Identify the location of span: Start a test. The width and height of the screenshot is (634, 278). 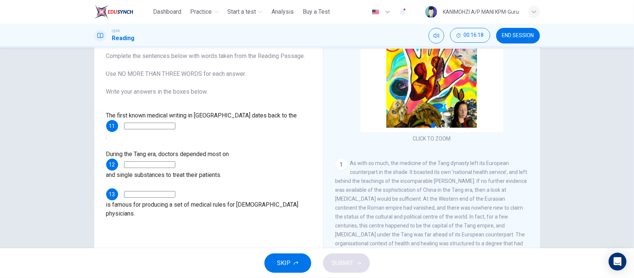
(241, 12).